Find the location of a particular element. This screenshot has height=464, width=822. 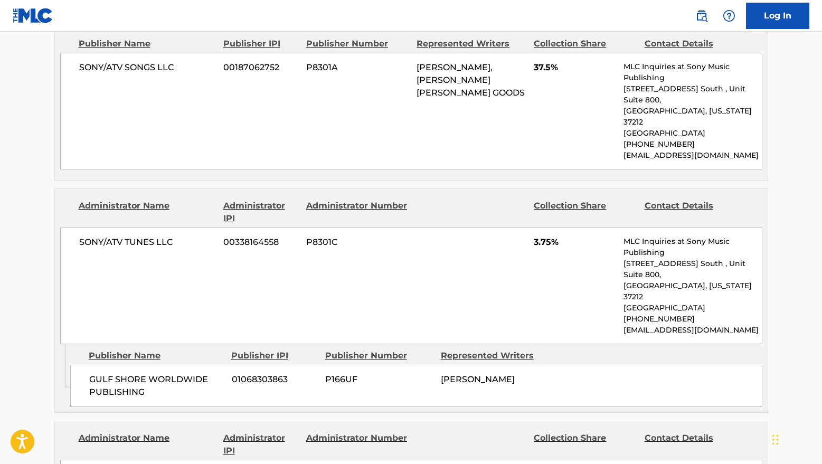

img: MLC Logo is located at coordinates (33, 15).